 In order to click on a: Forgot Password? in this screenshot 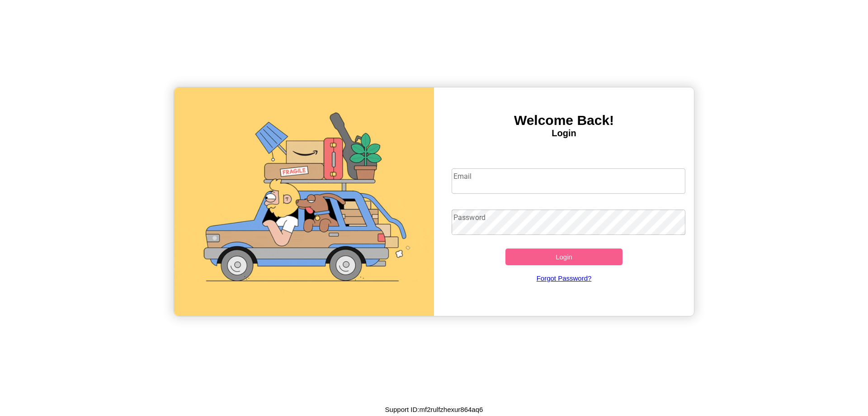, I will do `click(565, 278)`.